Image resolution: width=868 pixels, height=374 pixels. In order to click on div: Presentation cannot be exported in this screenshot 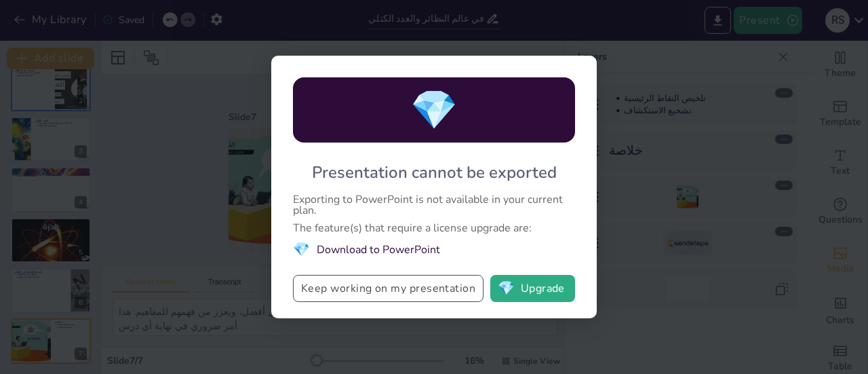, I will do `click(434, 172)`.